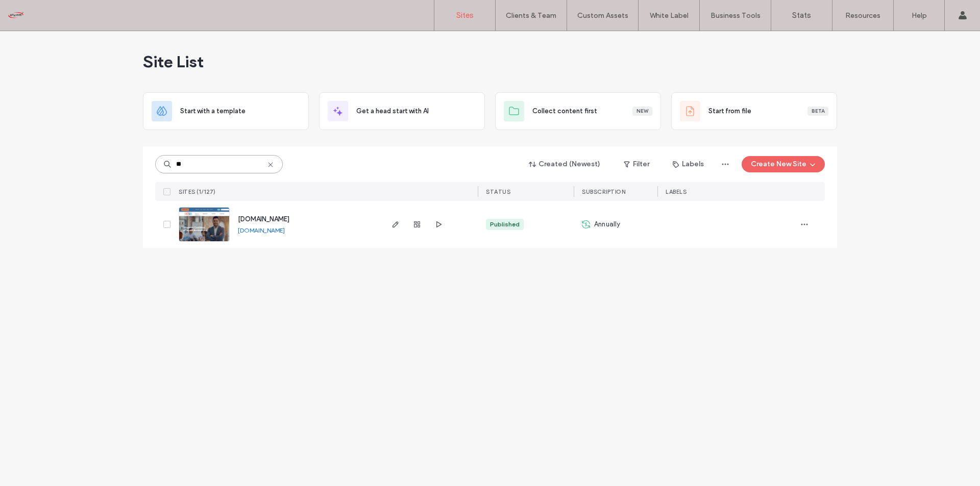 The width and height of the screenshot is (980, 486). What do you see at coordinates (197, 192) in the screenshot?
I see `span: SITES (1/127)` at bounding box center [197, 192].